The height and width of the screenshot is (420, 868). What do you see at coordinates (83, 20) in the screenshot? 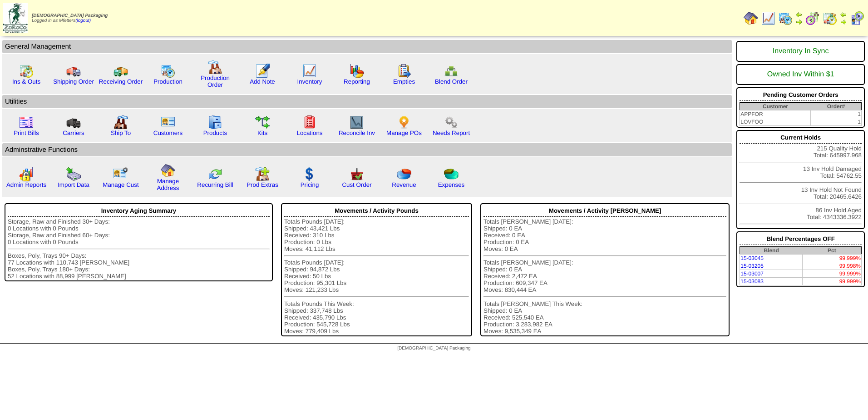
I see `a: (logout)` at bounding box center [83, 20].